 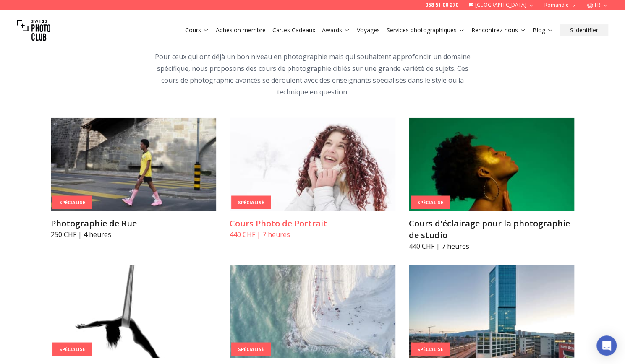 What do you see at coordinates (425, 30) in the screenshot?
I see `button: Services photographiques` at bounding box center [425, 30].